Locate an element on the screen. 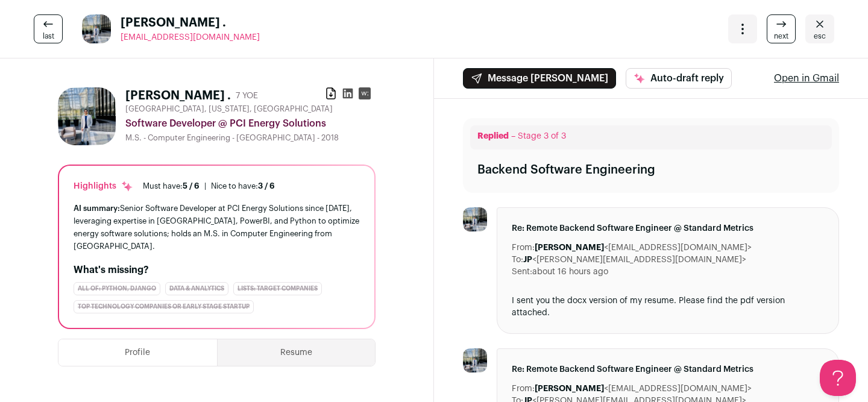 This screenshot has width=868, height=402. button: Auto-draft reply is located at coordinates (679, 78).